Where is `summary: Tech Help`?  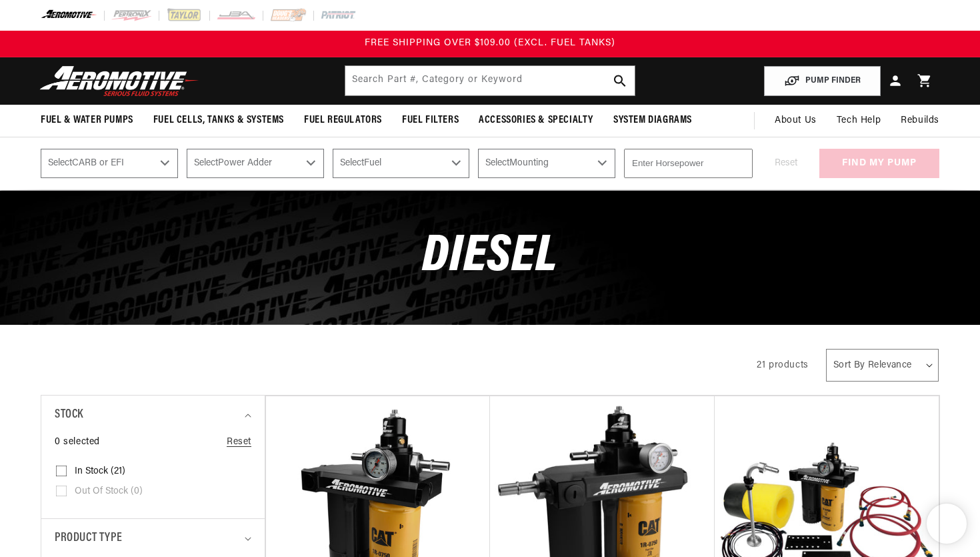 summary: Tech Help is located at coordinates (859, 121).